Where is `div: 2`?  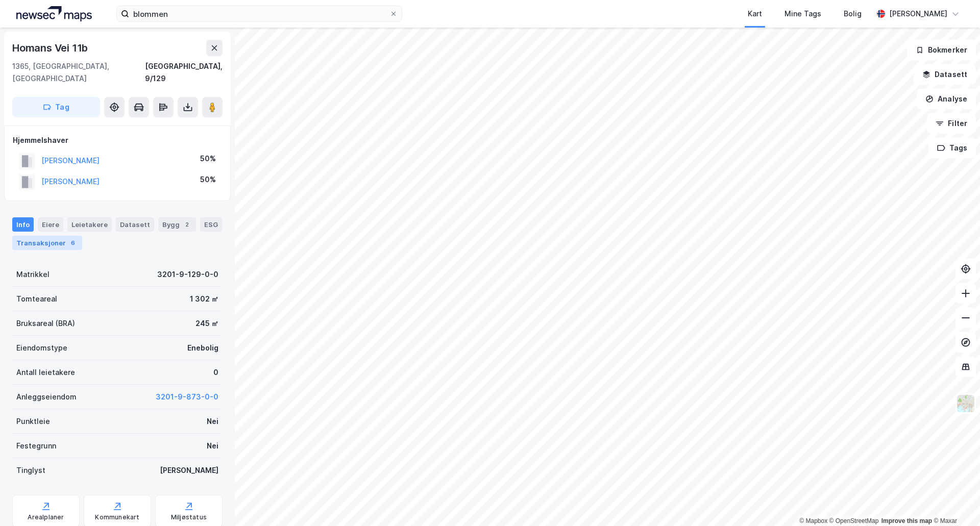 div: 2 is located at coordinates (187, 225).